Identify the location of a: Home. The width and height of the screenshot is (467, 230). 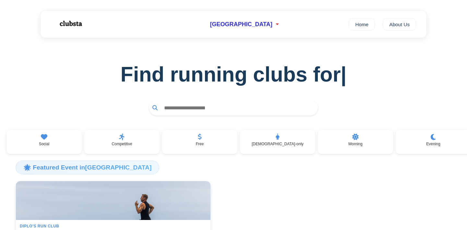
(361, 24).